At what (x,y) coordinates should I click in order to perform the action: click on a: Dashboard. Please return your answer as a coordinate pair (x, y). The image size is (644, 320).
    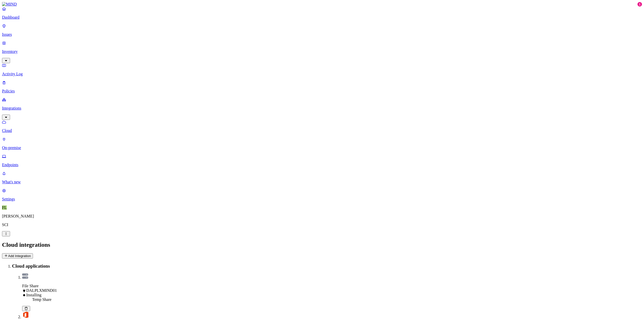
    Looking at the image, I should click on (322, 13).